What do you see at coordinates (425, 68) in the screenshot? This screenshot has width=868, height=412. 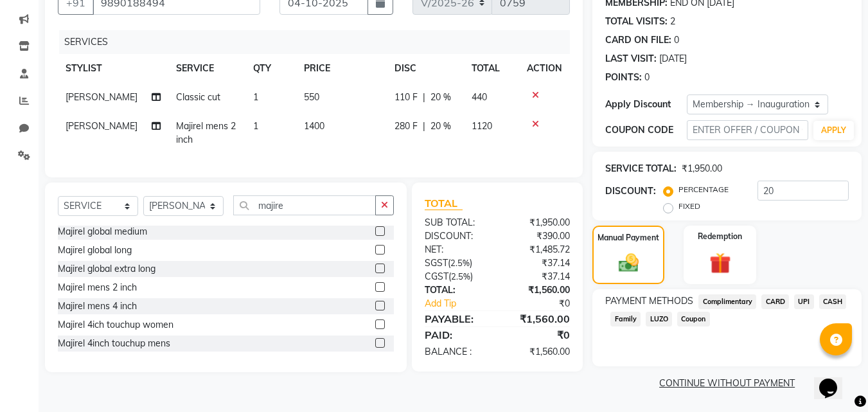 I see `th: DISC` at bounding box center [425, 68].